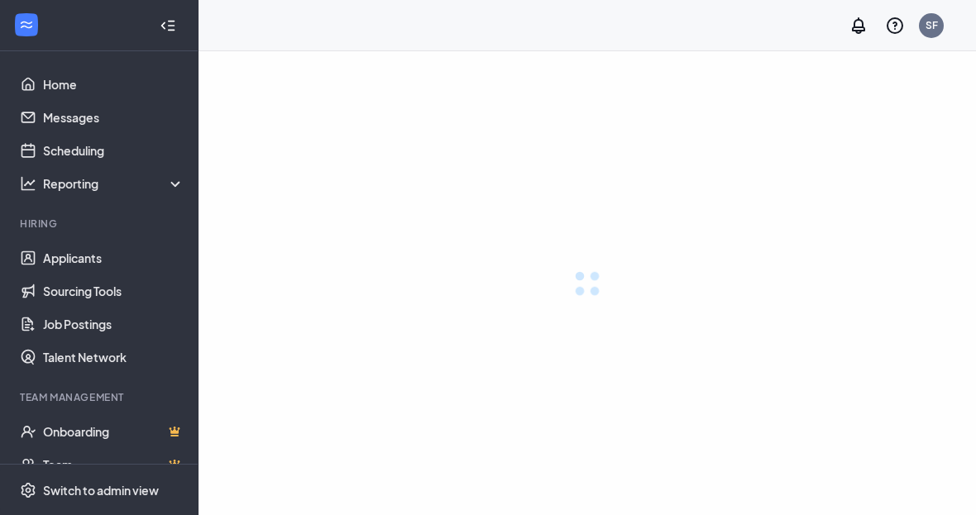 The width and height of the screenshot is (976, 515). What do you see at coordinates (28, 184) in the screenshot?
I see `svg: Analysis` at bounding box center [28, 184].